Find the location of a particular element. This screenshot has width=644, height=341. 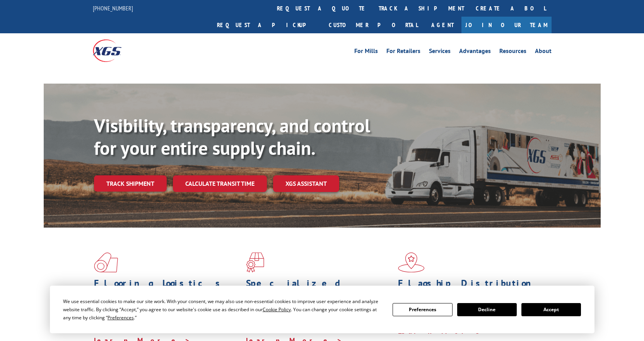

a: Agent is located at coordinates (442, 25).